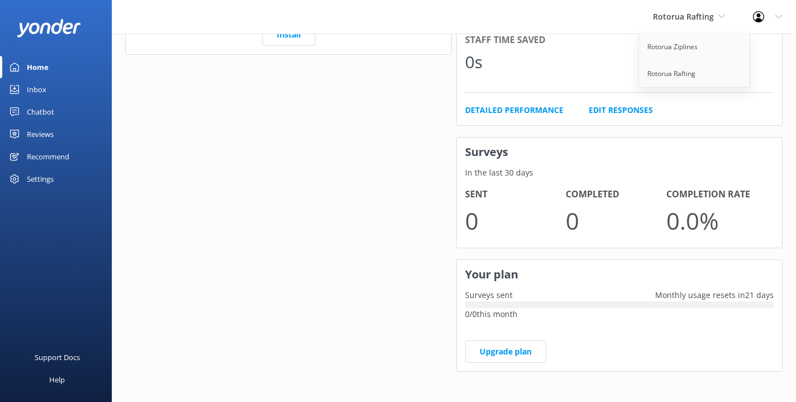 This screenshot has width=796, height=402. Describe the element at coordinates (619, 40) in the screenshot. I see `div: Staff time saved` at that location.